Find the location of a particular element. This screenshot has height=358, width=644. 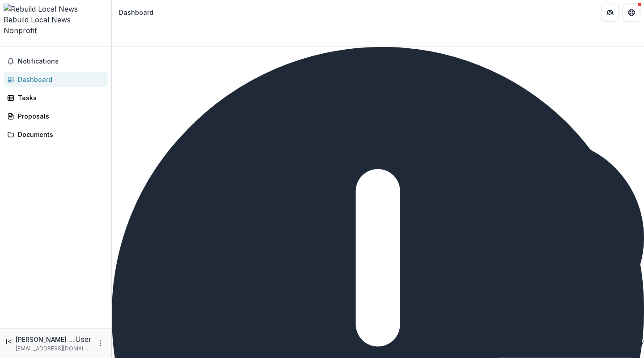

button: Partners is located at coordinates (610, 13).